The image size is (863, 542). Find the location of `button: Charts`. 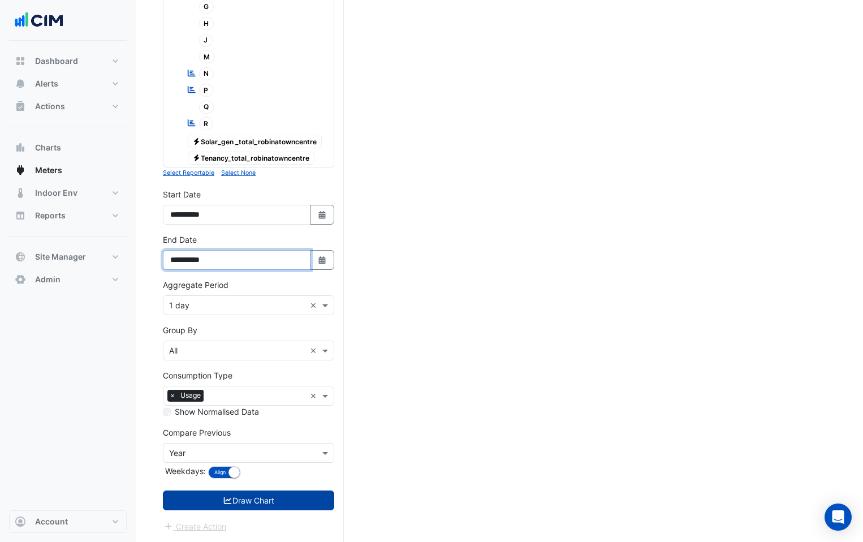

button: Charts is located at coordinates (68, 148).